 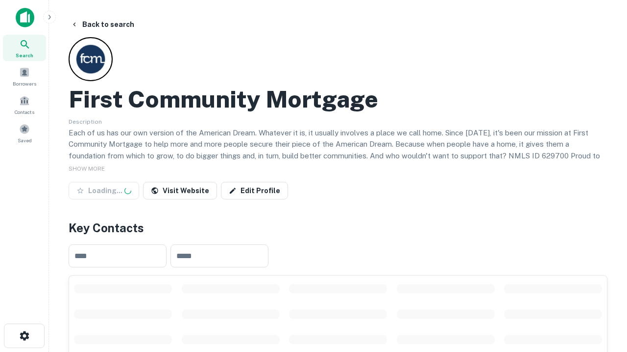 I want to click on a: Contacts, so click(x=24, y=105).